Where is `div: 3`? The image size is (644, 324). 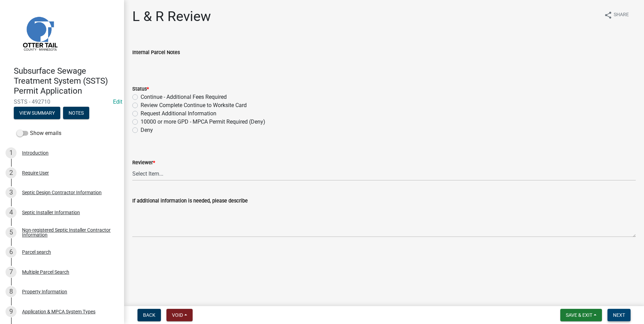
div: 3 is located at coordinates (11, 192).